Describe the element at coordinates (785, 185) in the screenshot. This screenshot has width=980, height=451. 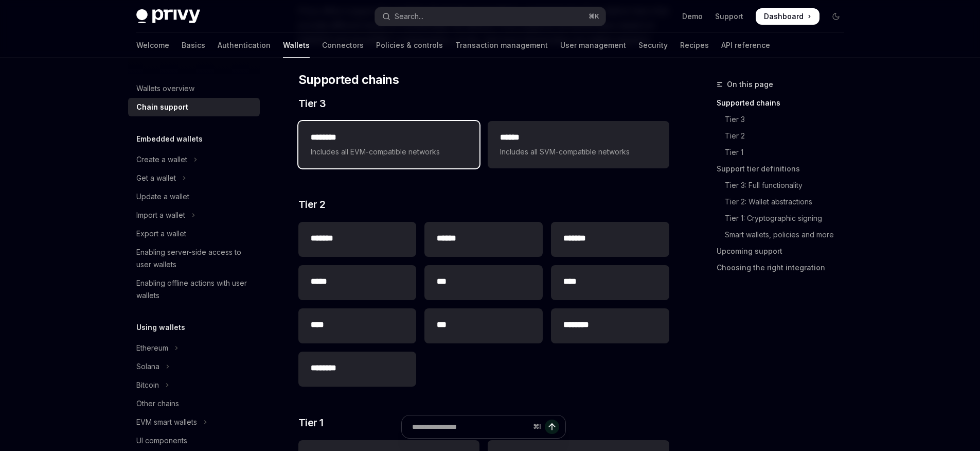
I see `a: Tier 3: Full functionality` at that location.